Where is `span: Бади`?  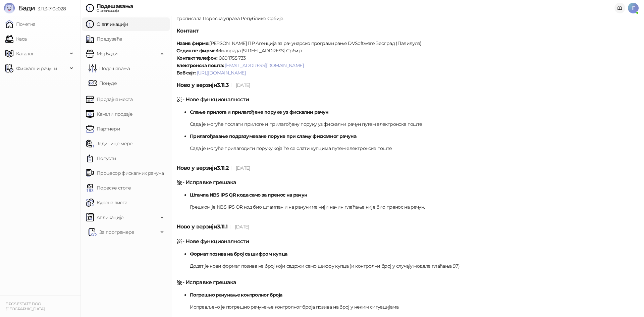
span: Бади is located at coordinates (26, 8).